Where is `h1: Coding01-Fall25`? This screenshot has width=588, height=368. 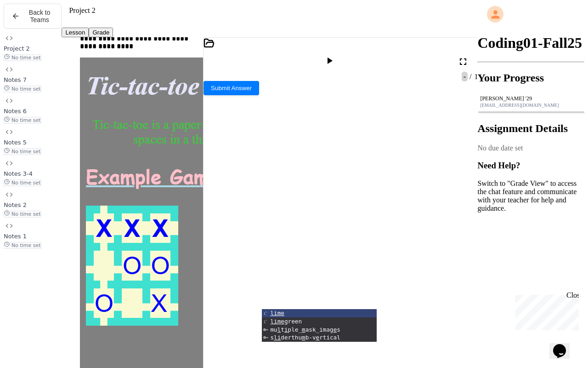
h1: Coding01-Fall25 is located at coordinates (531, 43).